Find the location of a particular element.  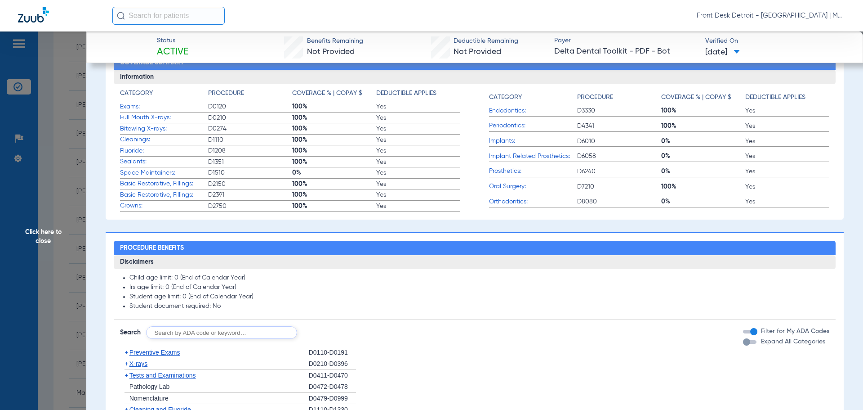

span: D2150 is located at coordinates (250, 184).